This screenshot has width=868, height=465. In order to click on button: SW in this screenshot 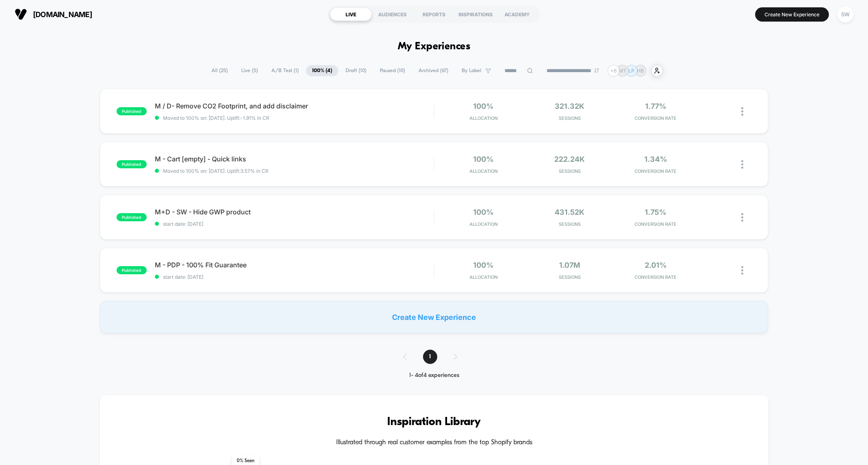, I will do `click(845, 14)`.